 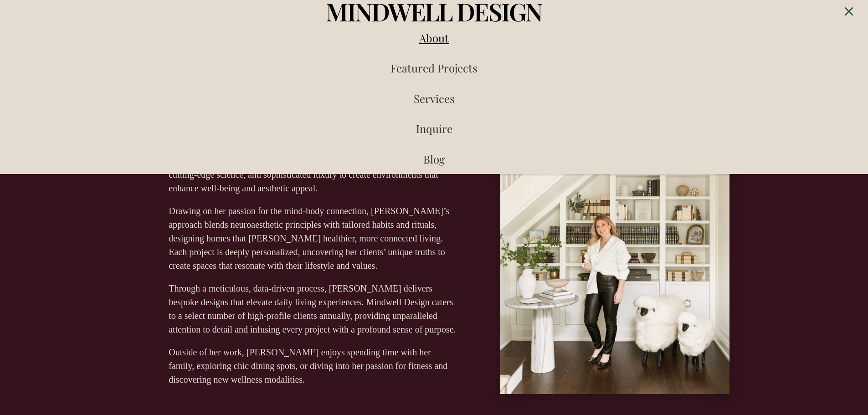 What do you see at coordinates (434, 38) in the screenshot?
I see `span: About` at bounding box center [434, 38].